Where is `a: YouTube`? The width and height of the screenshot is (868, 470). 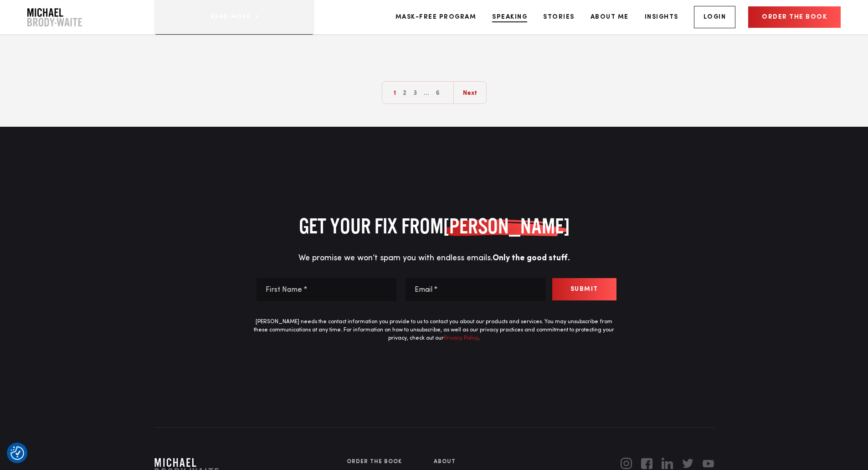 a: YouTube is located at coordinates (708, 463).